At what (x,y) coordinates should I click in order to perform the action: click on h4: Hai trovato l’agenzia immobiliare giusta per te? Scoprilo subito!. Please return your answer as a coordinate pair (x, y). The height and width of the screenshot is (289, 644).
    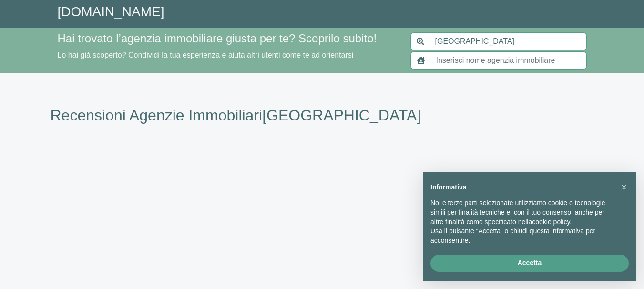
    Looking at the image, I should click on (228, 38).